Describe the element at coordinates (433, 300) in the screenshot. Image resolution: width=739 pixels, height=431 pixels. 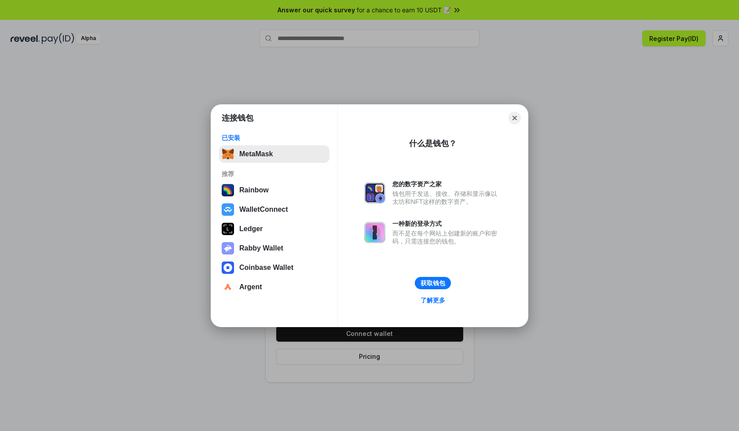
I see `a: 了解更多` at that location.